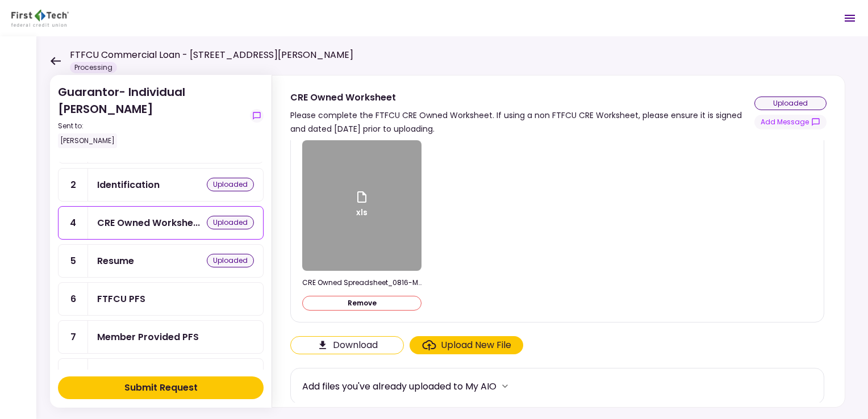 The image size is (868, 419). Describe the element at coordinates (121, 299) in the screenshot. I see `div: FTFCU PFS` at that location.